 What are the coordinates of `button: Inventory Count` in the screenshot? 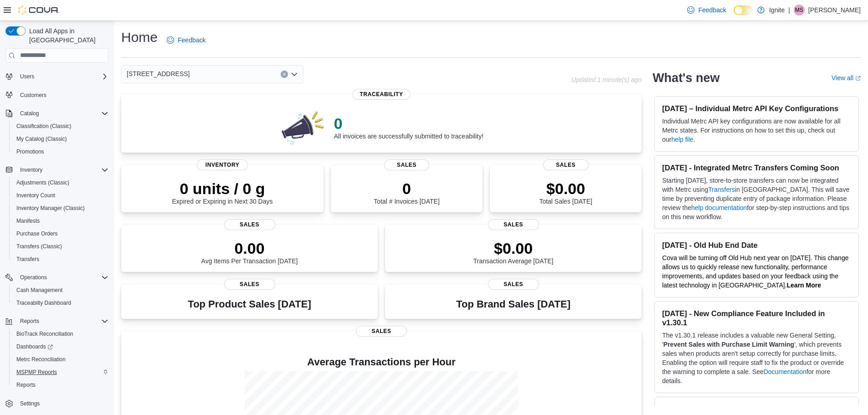 It's located at (61, 196).